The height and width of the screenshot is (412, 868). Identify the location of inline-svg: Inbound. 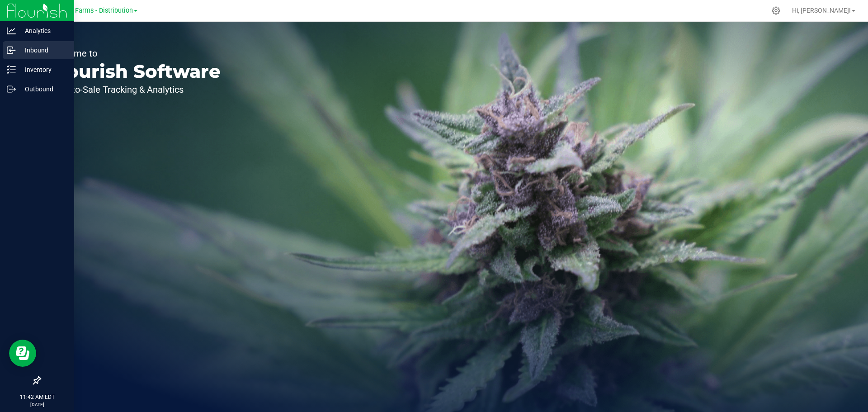
(11, 50).